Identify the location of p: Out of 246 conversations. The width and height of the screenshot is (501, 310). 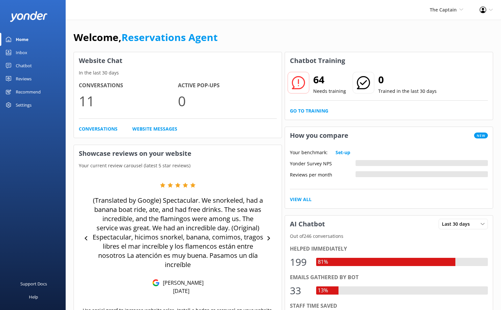
(389, 236).